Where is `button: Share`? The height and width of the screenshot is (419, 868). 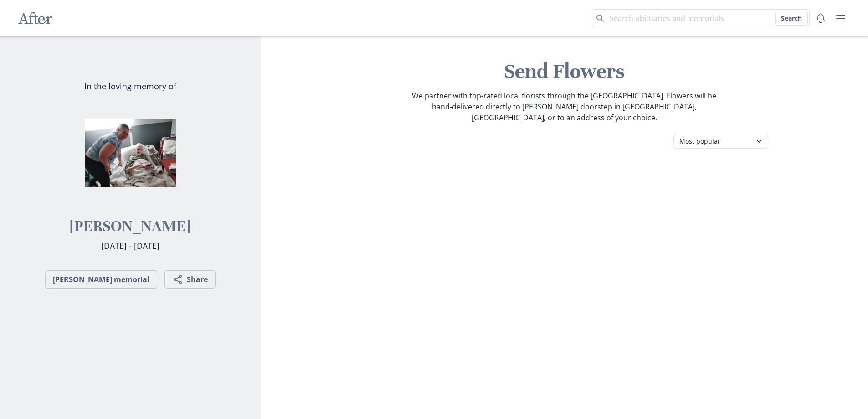 button: Share is located at coordinates (190, 280).